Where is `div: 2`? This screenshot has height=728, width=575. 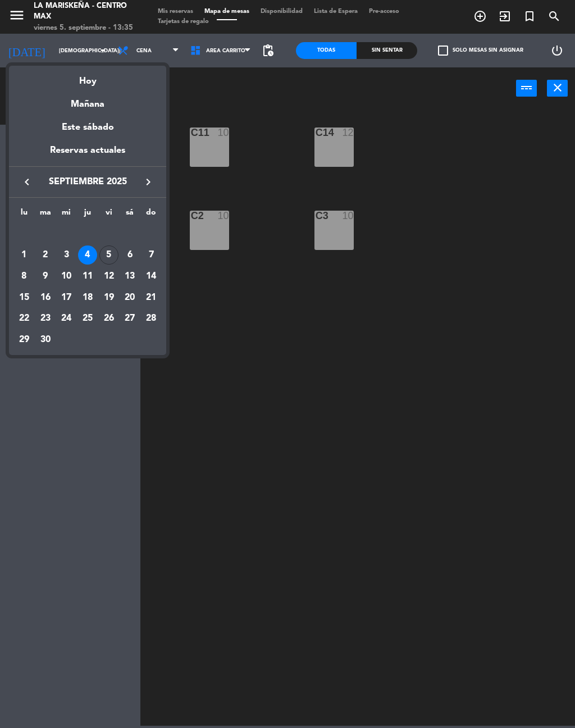
div: 2 is located at coordinates (46, 255).